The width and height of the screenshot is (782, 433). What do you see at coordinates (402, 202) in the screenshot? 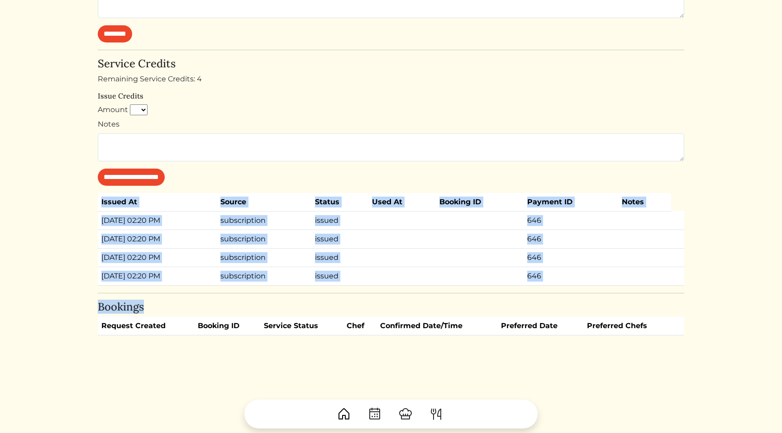
I see `th: Used At` at bounding box center [402, 202].